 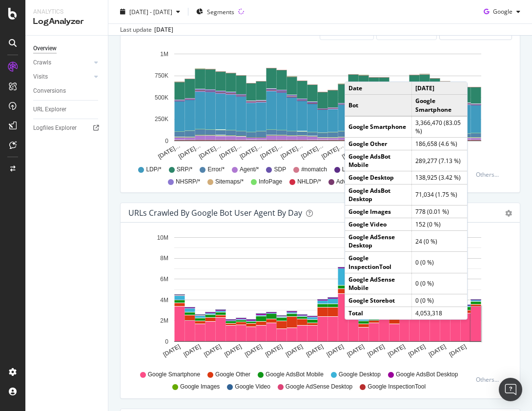 What do you see at coordinates (49, 91) in the screenshot?
I see `div: Conversions` at bounding box center [49, 91].